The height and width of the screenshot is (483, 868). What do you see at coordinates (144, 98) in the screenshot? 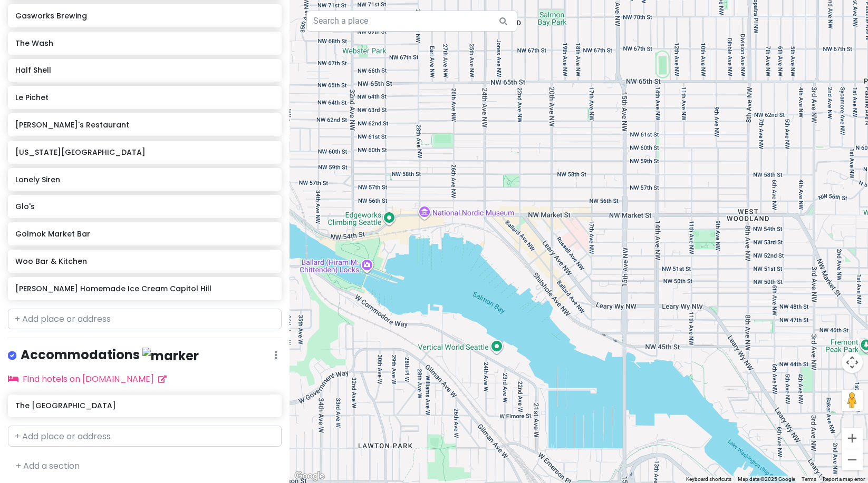
I see `h6: Le Pichet` at bounding box center [144, 98].